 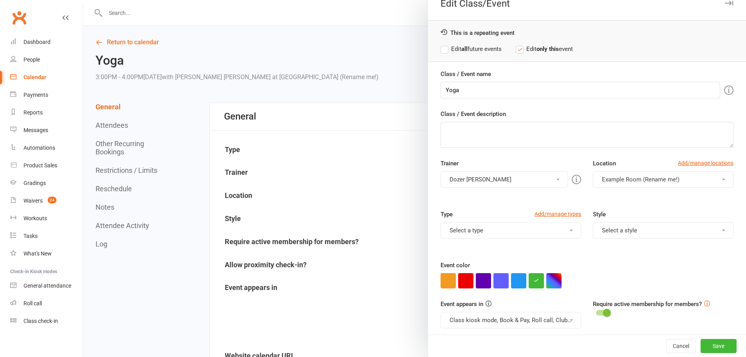 What do you see at coordinates (511, 320) in the screenshot?
I see `button: Class kiosk mode, Book & Pay, Roll call, Clubworx website calendar and Mobile app` at bounding box center [511, 320].